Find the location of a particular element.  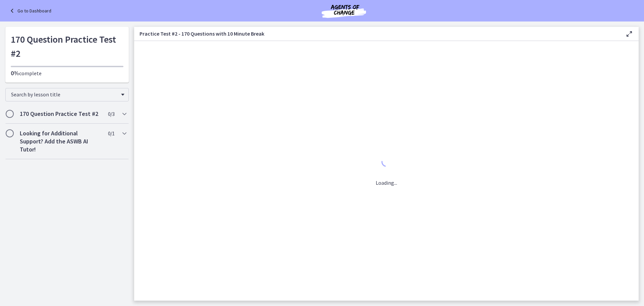

span: Search by lesson title is located at coordinates (65, 94).